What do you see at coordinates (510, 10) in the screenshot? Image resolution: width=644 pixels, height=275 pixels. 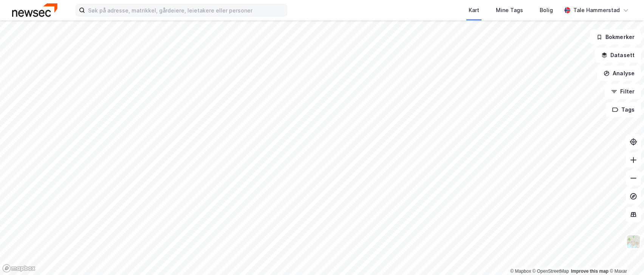 I see `div: Mine Tags` at bounding box center [510, 10].